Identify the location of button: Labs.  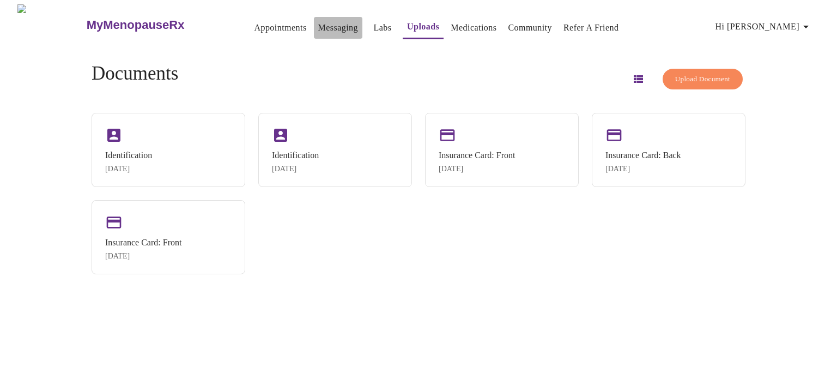
(383, 28).